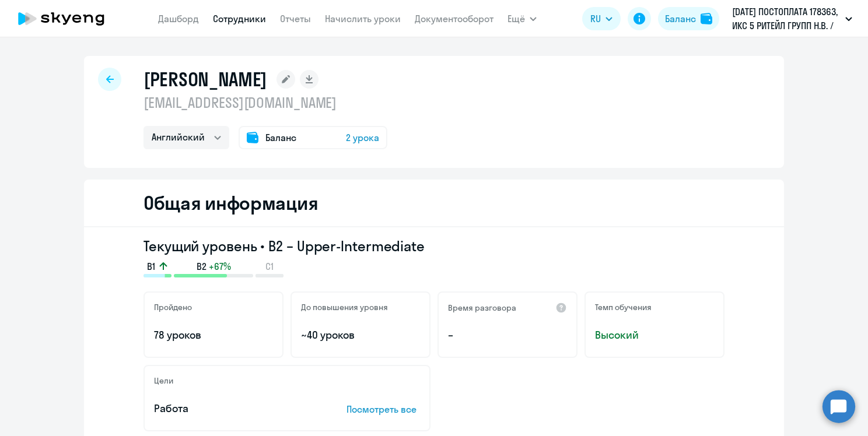 The image size is (868, 436). I want to click on a: Отчеты, so click(295, 18).